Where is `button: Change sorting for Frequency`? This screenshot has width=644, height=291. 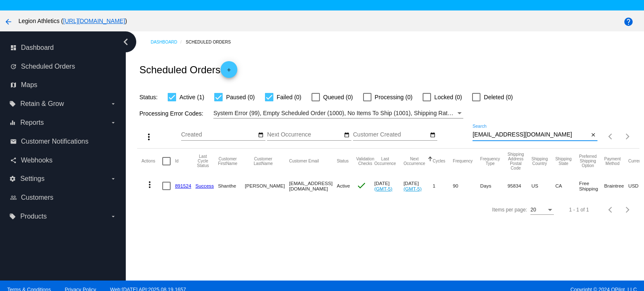
button: Change sorting for Frequency is located at coordinates (462, 162).